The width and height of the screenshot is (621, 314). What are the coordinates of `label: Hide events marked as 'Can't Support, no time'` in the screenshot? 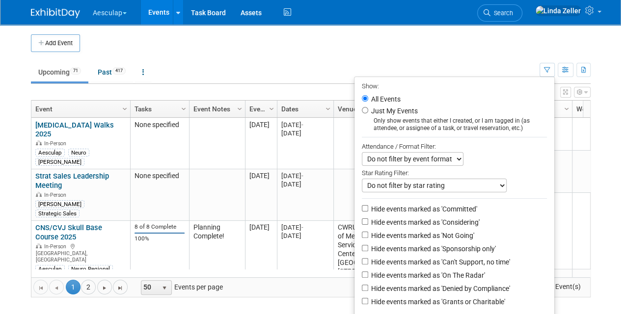 It's located at (439, 262).